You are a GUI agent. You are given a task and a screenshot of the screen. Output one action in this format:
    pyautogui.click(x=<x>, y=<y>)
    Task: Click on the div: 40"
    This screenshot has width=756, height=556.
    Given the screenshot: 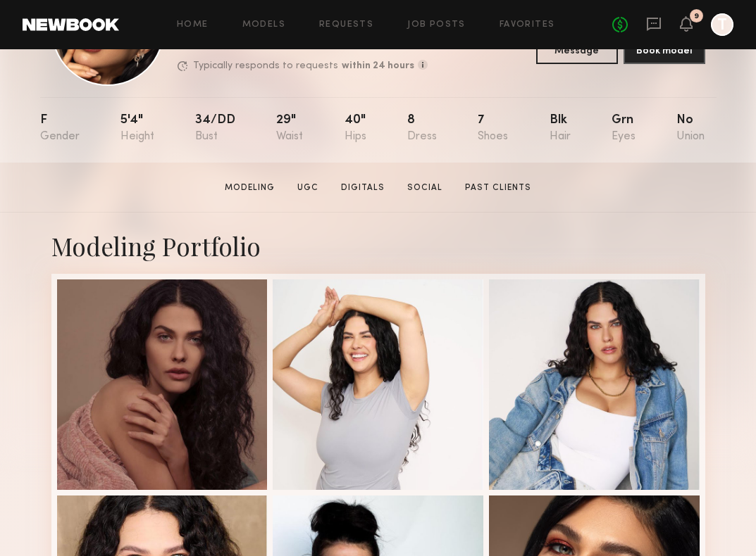 What is the action you would take?
    pyautogui.click(x=355, y=129)
    